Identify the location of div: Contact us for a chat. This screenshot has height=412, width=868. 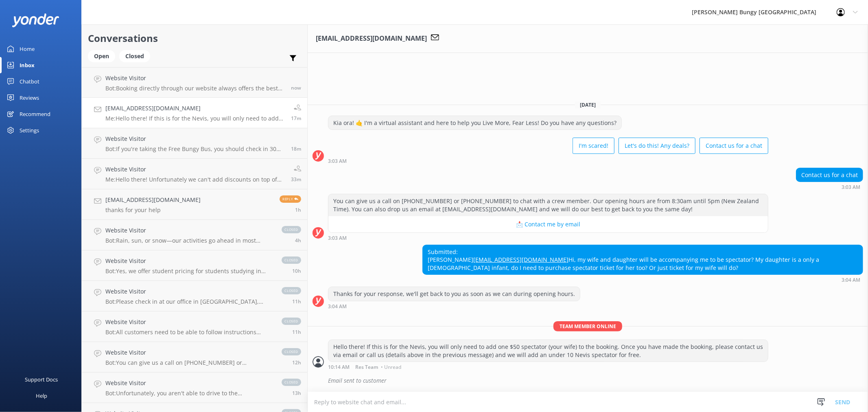
(829, 176).